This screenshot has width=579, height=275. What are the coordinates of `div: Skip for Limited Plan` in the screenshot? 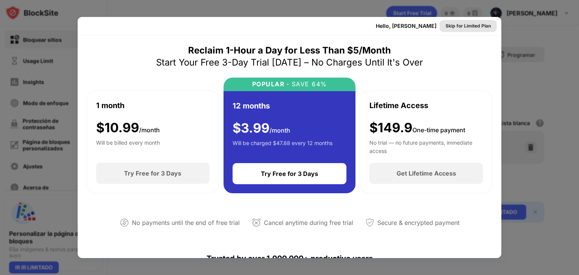 It's located at (468, 26).